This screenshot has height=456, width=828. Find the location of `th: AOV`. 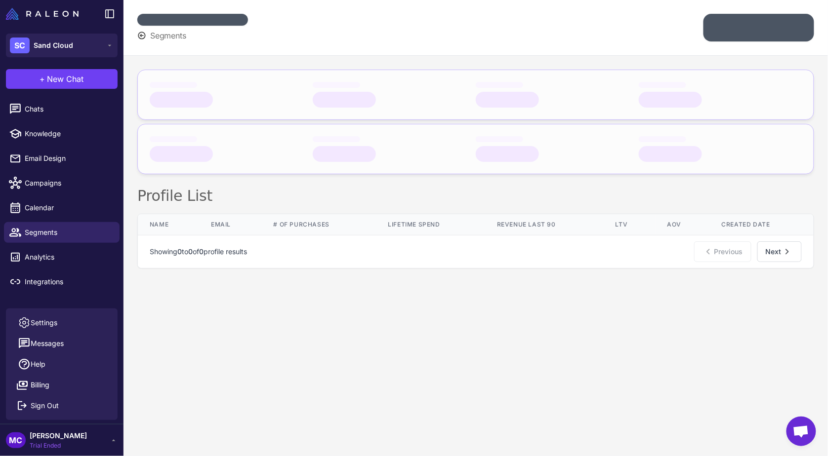

th: AOV is located at coordinates (683, 225).